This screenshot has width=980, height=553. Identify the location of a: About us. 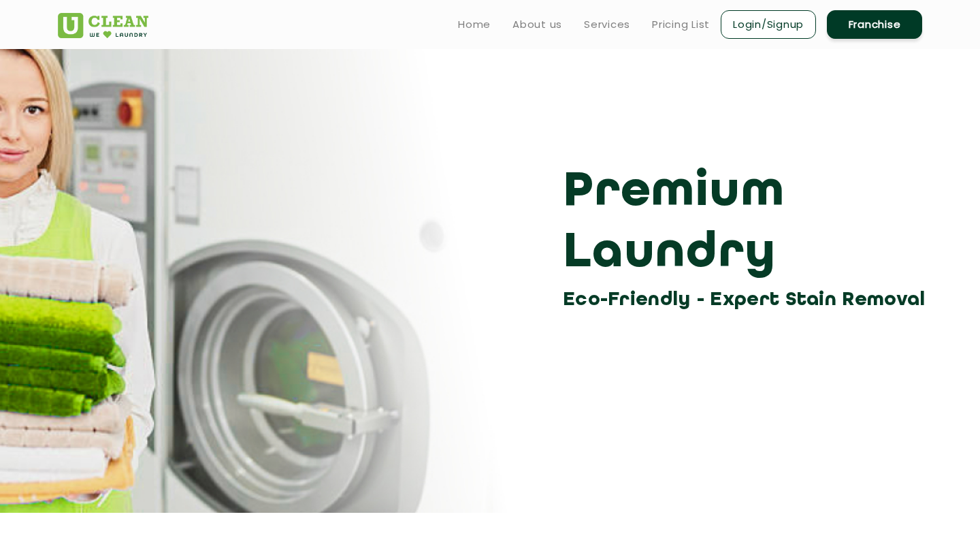
(537, 25).